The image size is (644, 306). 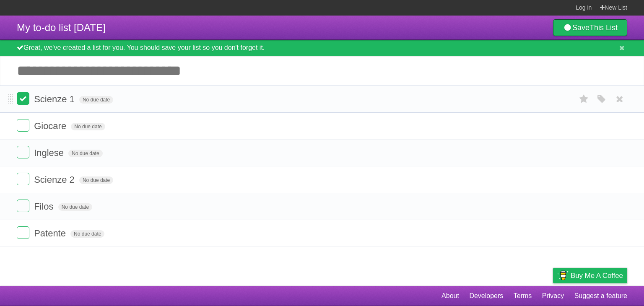 I want to click on span: Inglese, so click(x=50, y=153).